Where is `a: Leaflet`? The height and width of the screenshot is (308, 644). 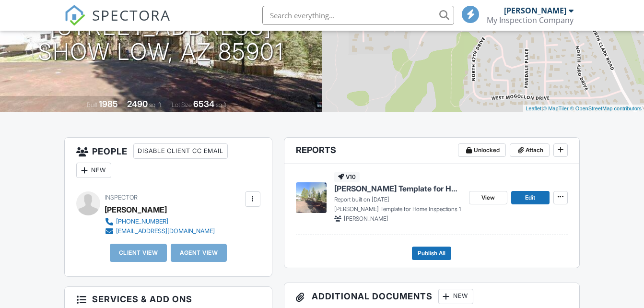 a: Leaflet is located at coordinates (533, 109).